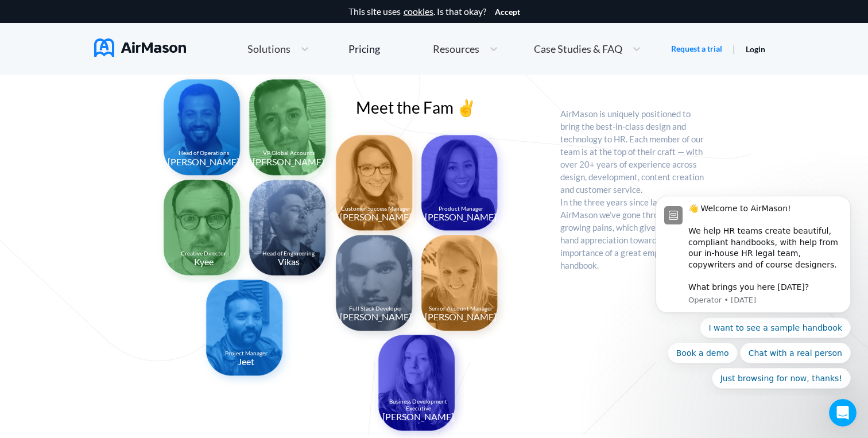 The image size is (868, 438). I want to click on center: Creative Director, so click(203, 254).